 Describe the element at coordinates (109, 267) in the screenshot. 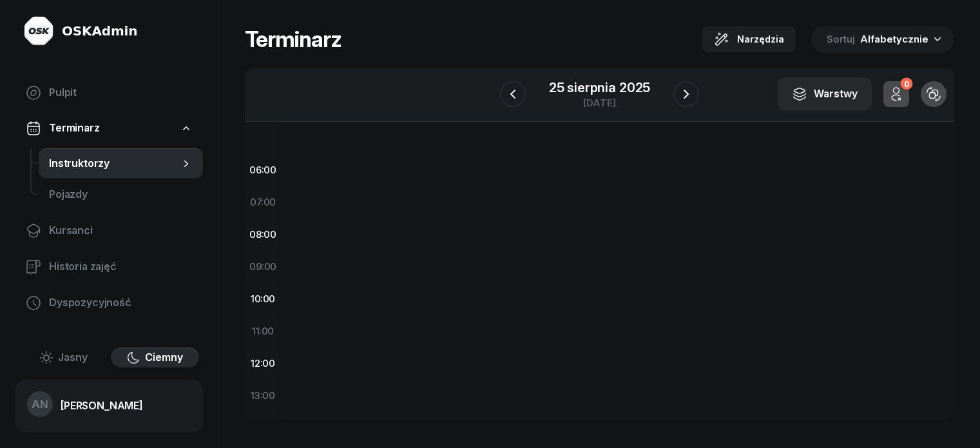

I see `a: Historia zajęć` at that location.